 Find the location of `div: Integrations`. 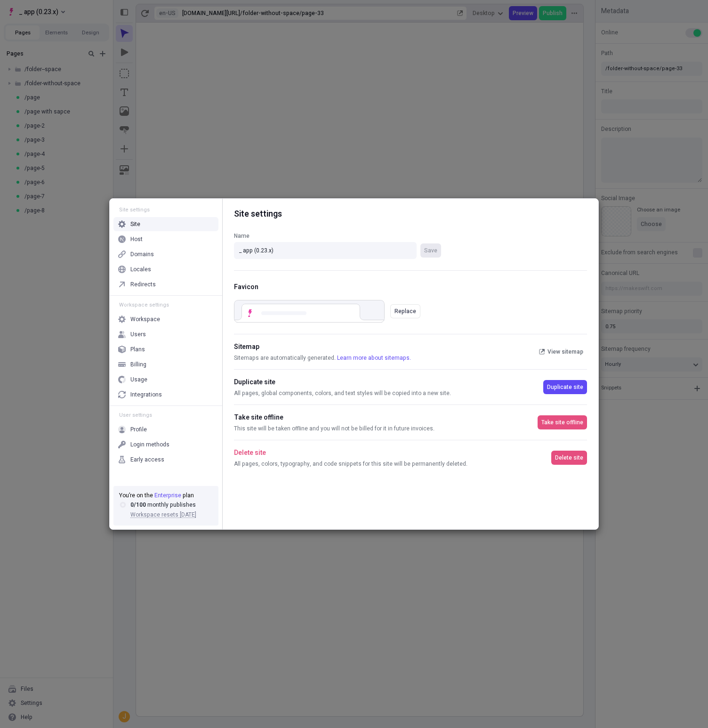

div: Integrations is located at coordinates (146, 395).